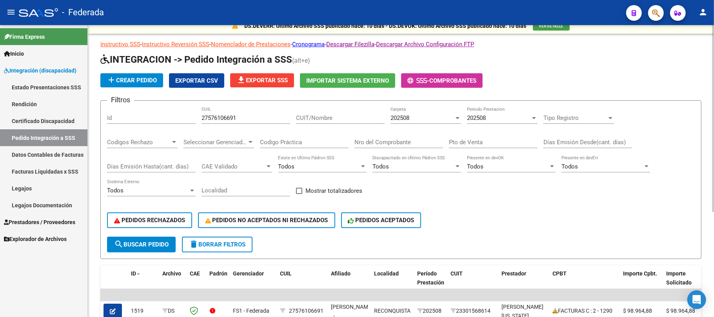  Describe the element at coordinates (350, 44) in the screenshot. I see `a: Descargar Filezilla` at that location.